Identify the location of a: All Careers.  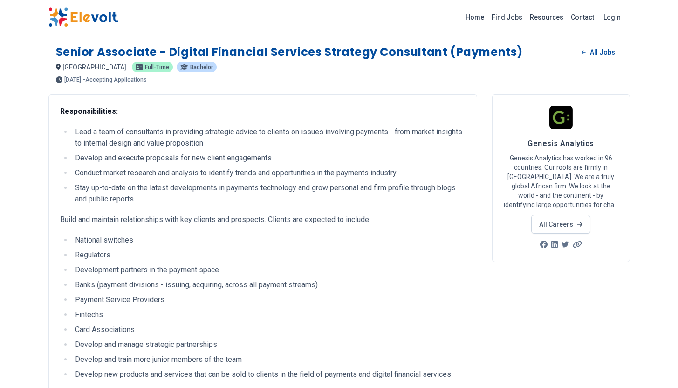
(561, 224).